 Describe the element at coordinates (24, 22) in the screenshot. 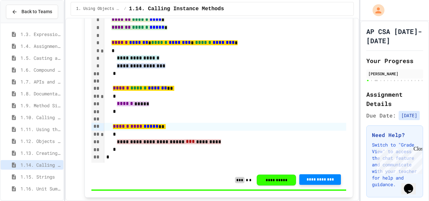

I see `div: Chat with us now!Close` at that location.